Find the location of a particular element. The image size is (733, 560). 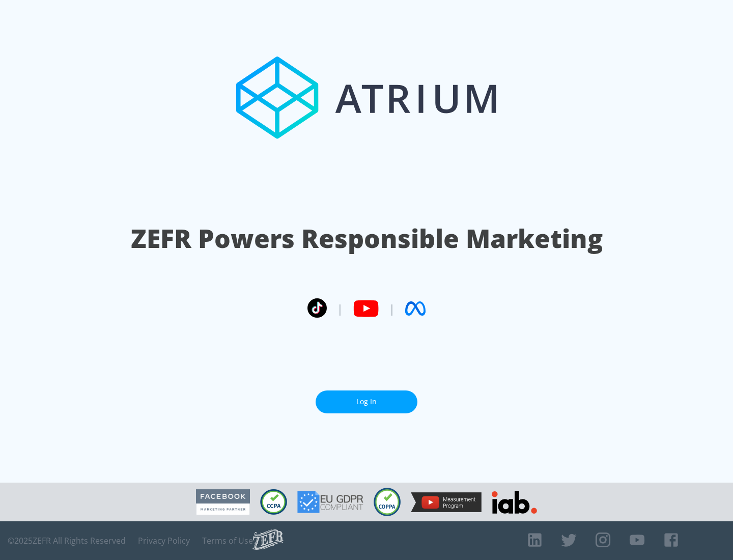

a: Log In is located at coordinates (367, 401).